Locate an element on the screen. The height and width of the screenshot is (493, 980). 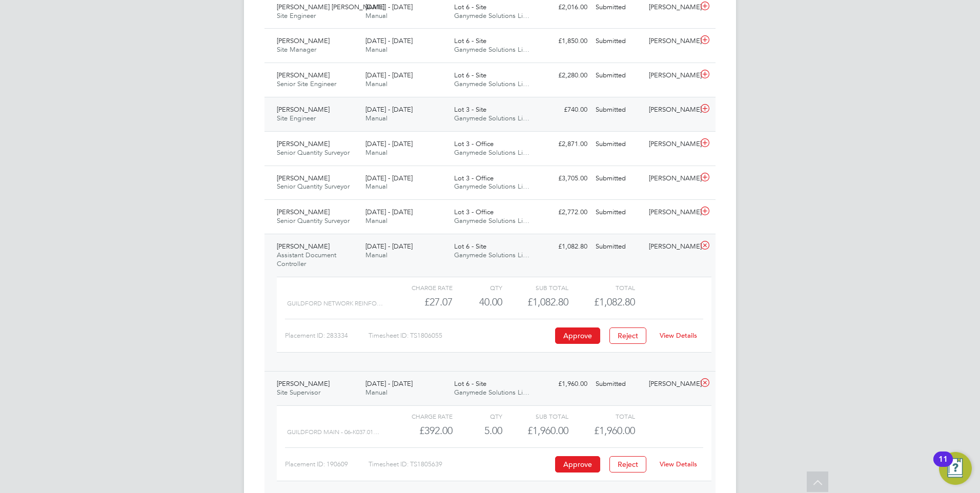
span: Guildford Network Reinfo… is located at coordinates (335, 304).